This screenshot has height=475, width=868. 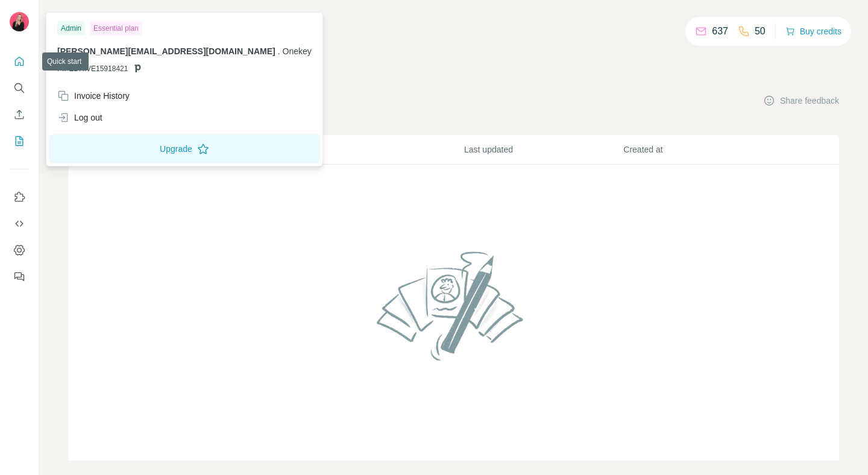 What do you see at coordinates (71, 28) in the screenshot?
I see `div: Admin` at bounding box center [71, 28].